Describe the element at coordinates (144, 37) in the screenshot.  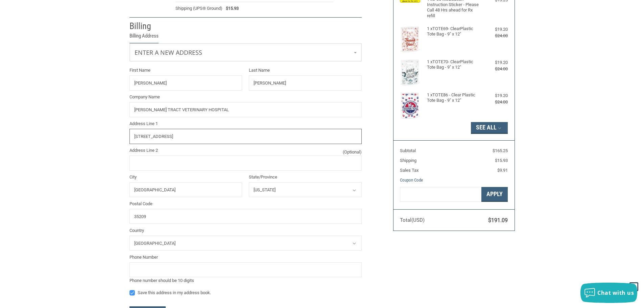
I see `legend: Billing Address` at that location.